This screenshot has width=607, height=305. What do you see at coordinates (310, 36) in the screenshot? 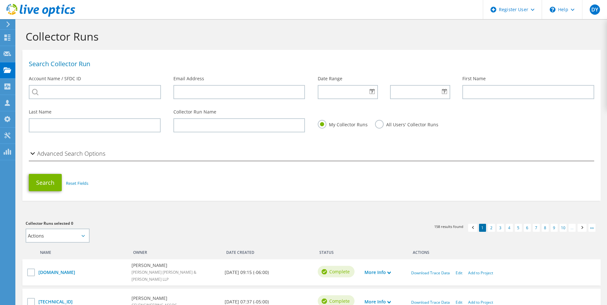
I see `h1: Collector Runs` at bounding box center [310, 36].